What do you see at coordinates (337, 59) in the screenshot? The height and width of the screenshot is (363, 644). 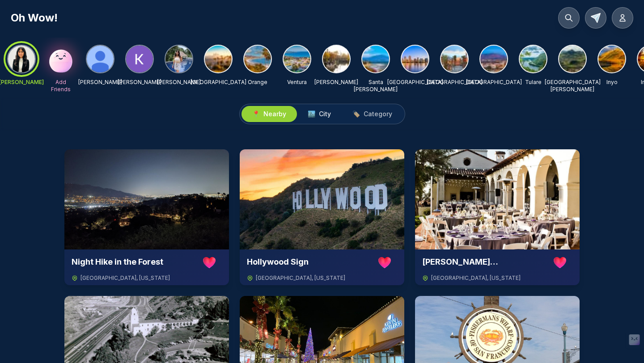 I see `img: Kern` at bounding box center [337, 59].